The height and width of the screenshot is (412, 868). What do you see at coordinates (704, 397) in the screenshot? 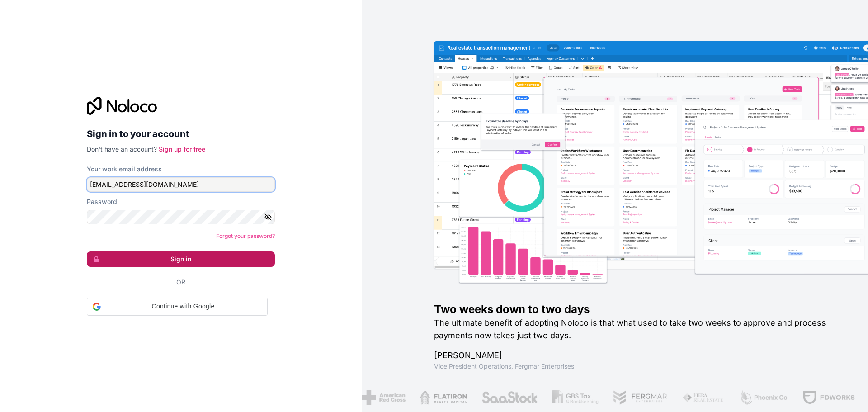
I see `img: /assets/fiera-fwj2N5v4.png` at bounding box center [704, 397].